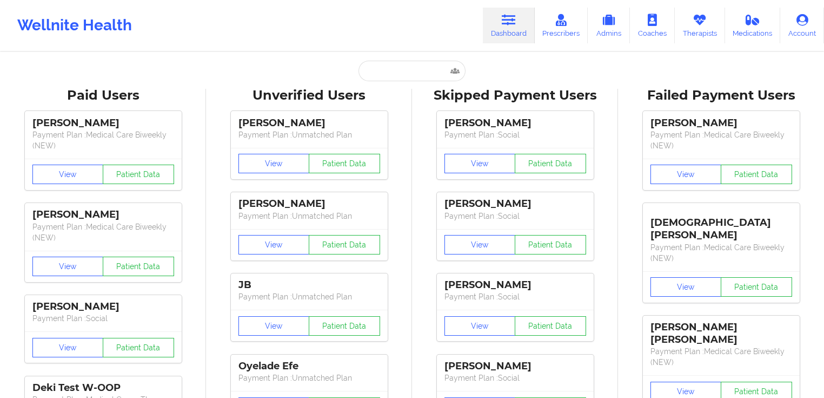 The height and width of the screenshot is (398, 824). I want to click on a: Prescribers, so click(562, 25).